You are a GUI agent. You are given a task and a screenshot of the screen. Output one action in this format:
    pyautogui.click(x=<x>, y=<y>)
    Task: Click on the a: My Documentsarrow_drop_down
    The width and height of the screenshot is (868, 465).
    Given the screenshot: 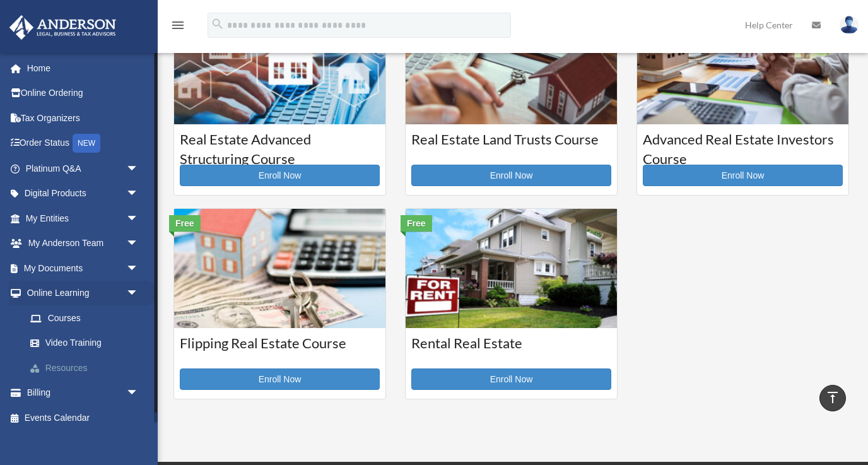 What is the action you would take?
    pyautogui.click(x=83, y=268)
    